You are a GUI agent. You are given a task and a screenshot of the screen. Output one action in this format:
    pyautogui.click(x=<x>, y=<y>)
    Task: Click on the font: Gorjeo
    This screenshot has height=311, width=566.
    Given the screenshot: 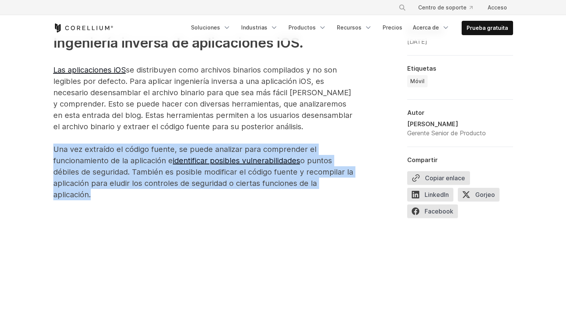 What is the action you would take?
    pyautogui.click(x=485, y=195)
    